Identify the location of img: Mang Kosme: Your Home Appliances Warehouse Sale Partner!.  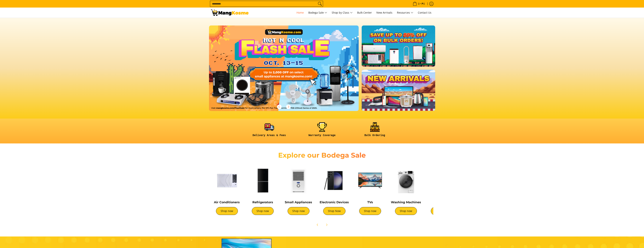
(230, 12).